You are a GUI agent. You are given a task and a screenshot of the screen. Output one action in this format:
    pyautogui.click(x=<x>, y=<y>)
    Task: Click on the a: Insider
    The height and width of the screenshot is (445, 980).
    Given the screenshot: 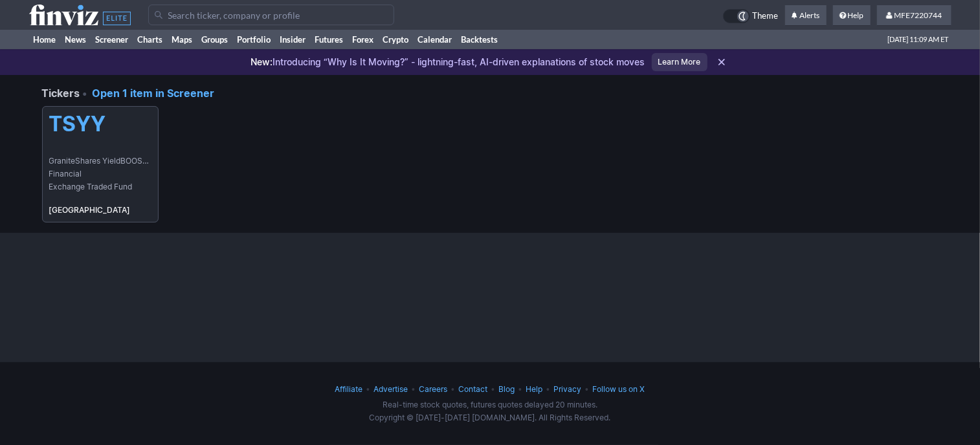 What is the action you would take?
    pyautogui.click(x=293, y=39)
    